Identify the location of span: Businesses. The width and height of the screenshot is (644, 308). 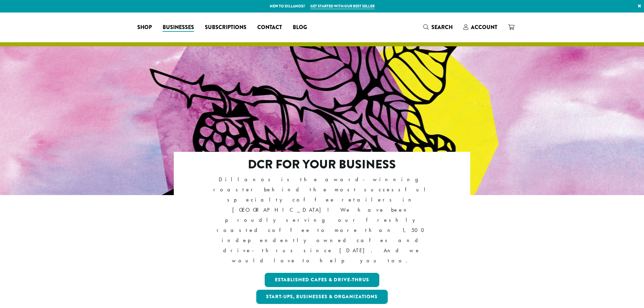
(178, 28).